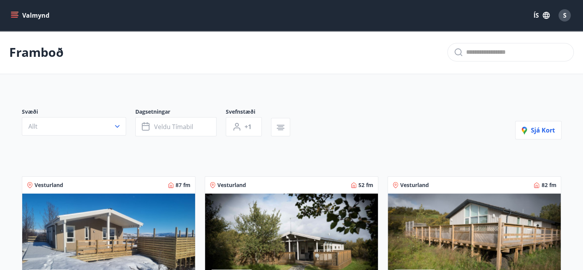 The width and height of the screenshot is (583, 270). What do you see at coordinates (366, 185) in the screenshot?
I see `span: 52 fm` at bounding box center [366, 185].